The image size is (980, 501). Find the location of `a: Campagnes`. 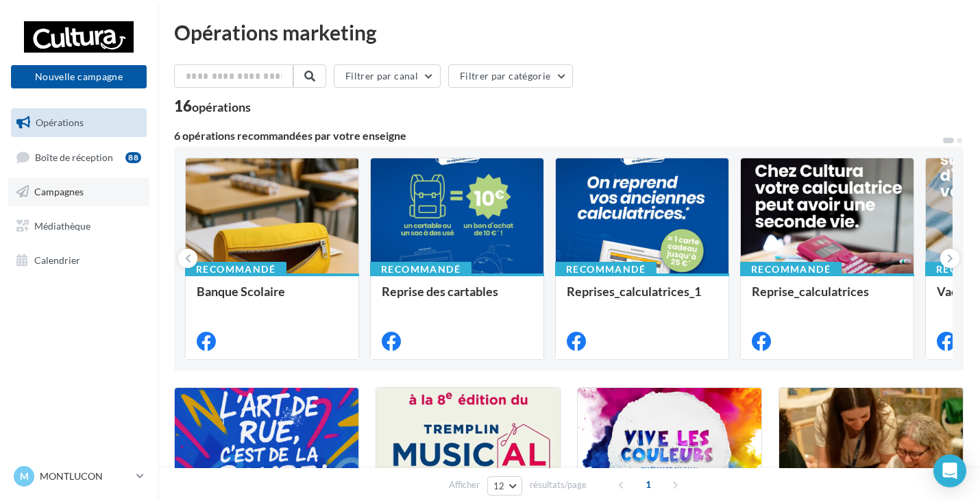

a: Campagnes is located at coordinates (79, 192).